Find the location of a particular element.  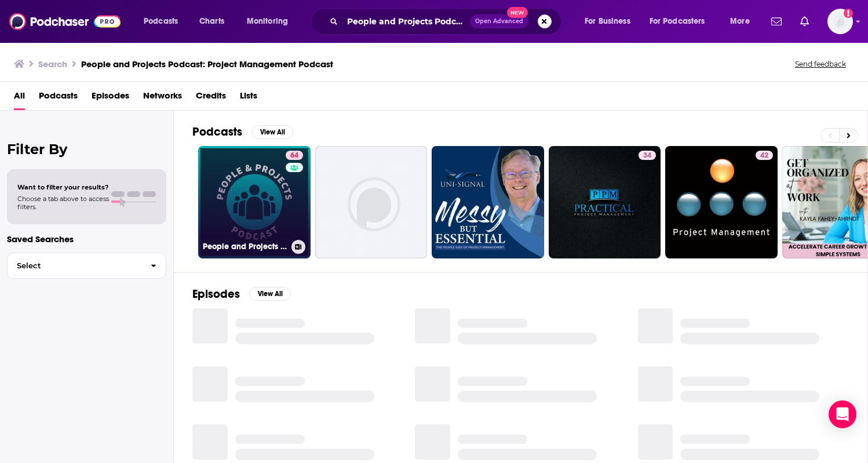

a: All is located at coordinates (20, 98).